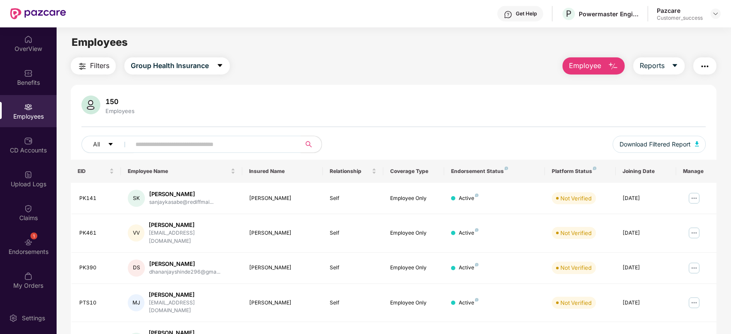  What do you see at coordinates (181, 171) in the screenshot?
I see `th: Employee Name` at bounding box center [181, 171].